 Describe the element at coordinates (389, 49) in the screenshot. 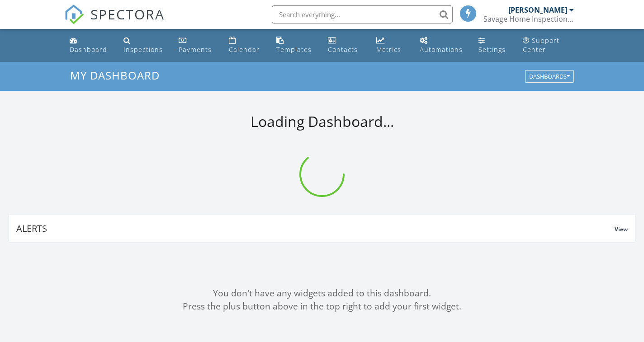

I see `div: Metrics` at that location.